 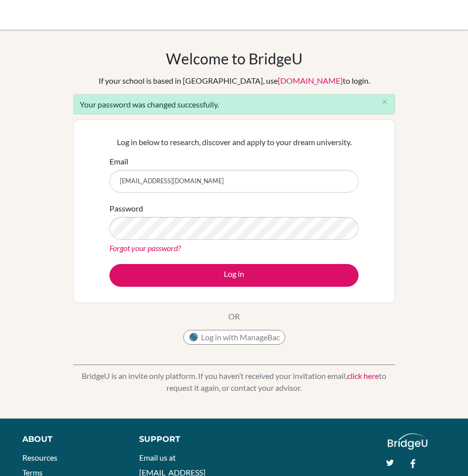 I want to click on label: Password, so click(x=126, y=208).